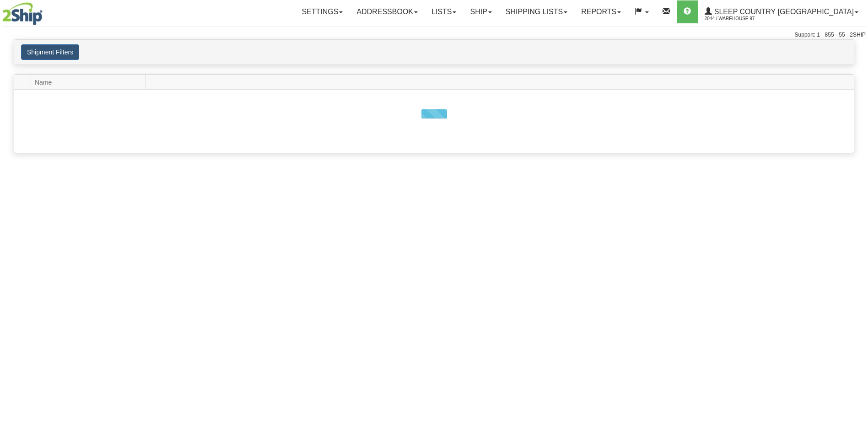  What do you see at coordinates (322, 12) in the screenshot?
I see `a: Settings` at bounding box center [322, 12].